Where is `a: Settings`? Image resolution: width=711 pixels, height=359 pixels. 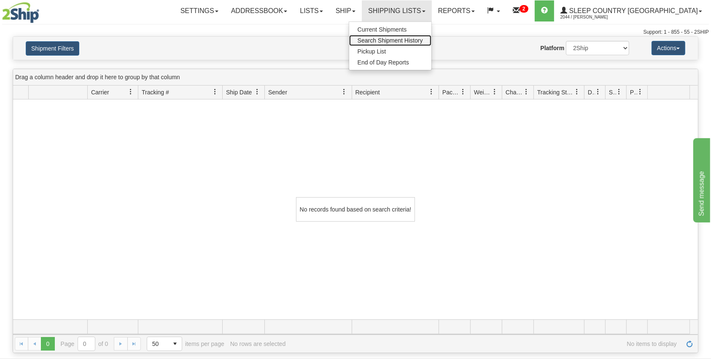
a: Settings is located at coordinates (199, 11).